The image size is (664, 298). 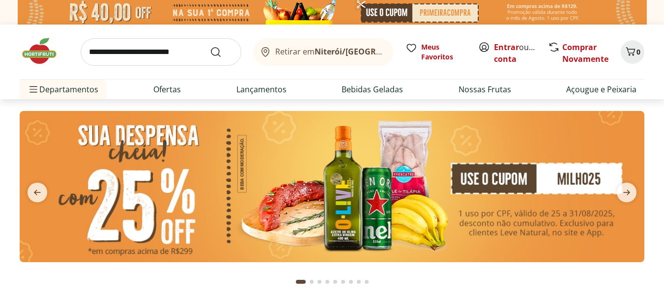 What do you see at coordinates (351, 282) in the screenshot?
I see `button: Go to page 7 from fs-carousel` at bounding box center [351, 282].